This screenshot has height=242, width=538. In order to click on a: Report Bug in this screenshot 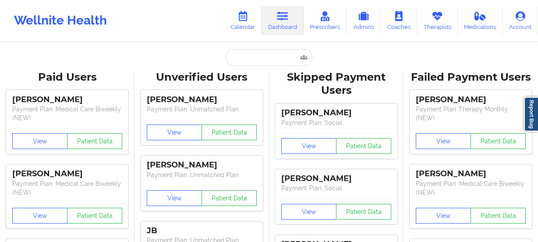, I will do `click(531, 114)`.